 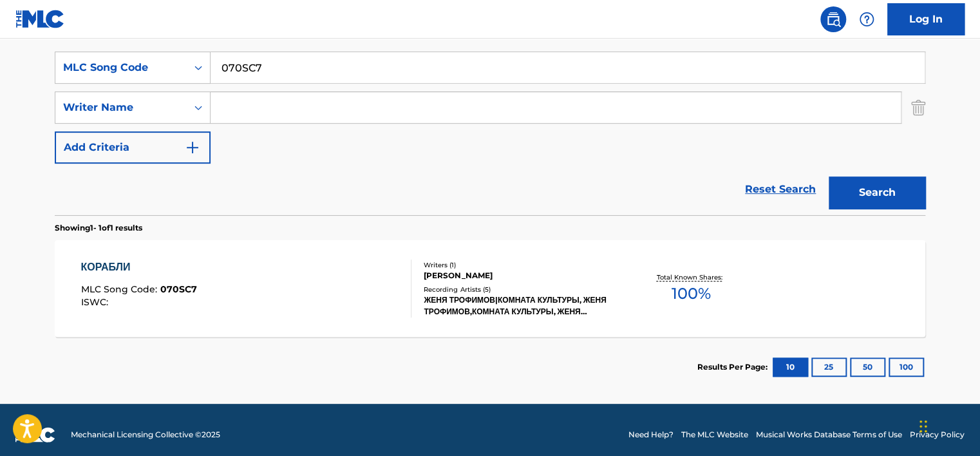 I want to click on a: Musical Works Database Terms of Use, so click(x=828, y=435).